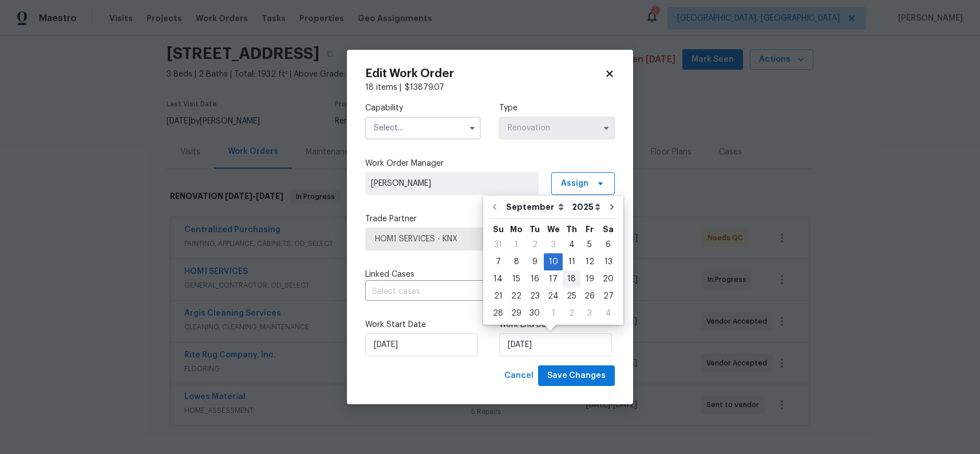 Image resolution: width=980 pixels, height=454 pixels. I want to click on div: 30, so click(535, 314).